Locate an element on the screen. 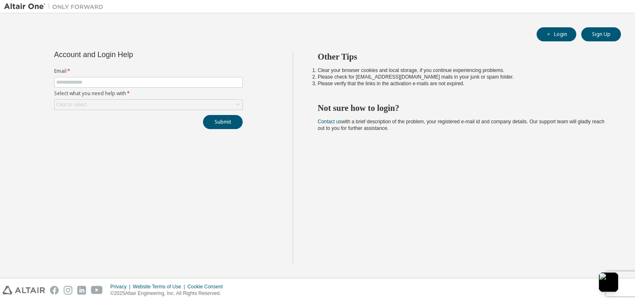 The image size is (635, 302). label: Email is located at coordinates (148, 71).